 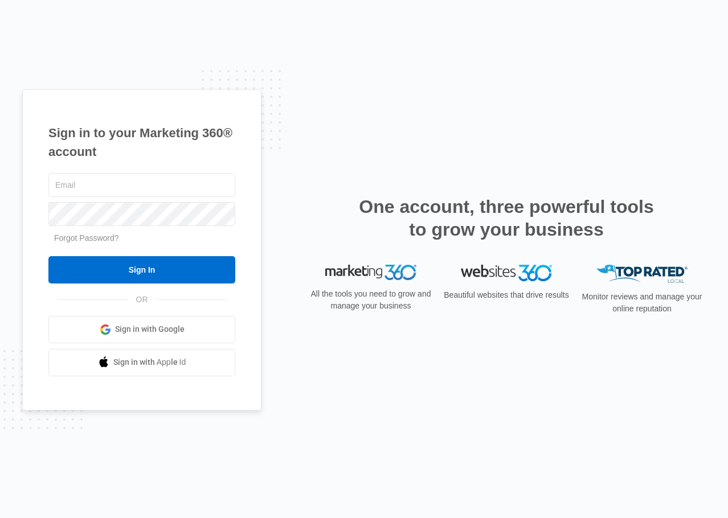 What do you see at coordinates (87, 238) in the screenshot?
I see `a: Forgot Password?` at bounding box center [87, 238].